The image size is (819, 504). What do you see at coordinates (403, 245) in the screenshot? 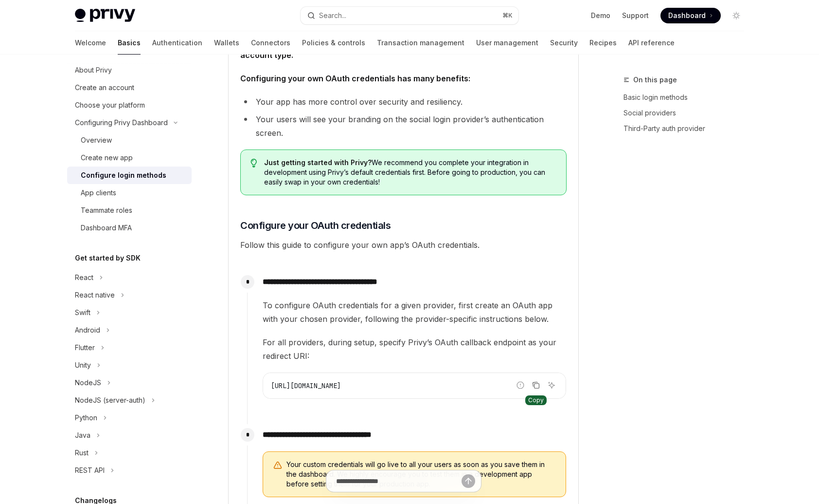
I see `span: Follow this guide to configure your own app’s OAuth credentials.` at bounding box center [403, 245].